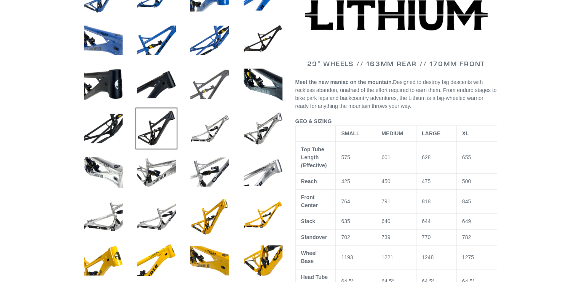 This screenshot has height=282, width=579. What do you see at coordinates (436, 222) in the screenshot?
I see `td: 644` at bounding box center [436, 222].